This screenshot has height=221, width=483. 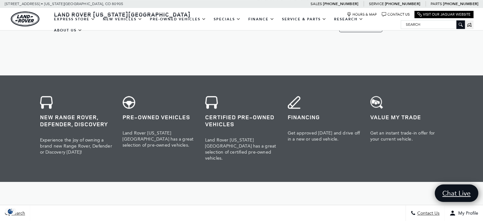 What do you see at coordinates (242, 211) in the screenshot?
I see `h2: Explore All Models` at bounding box center [242, 211].